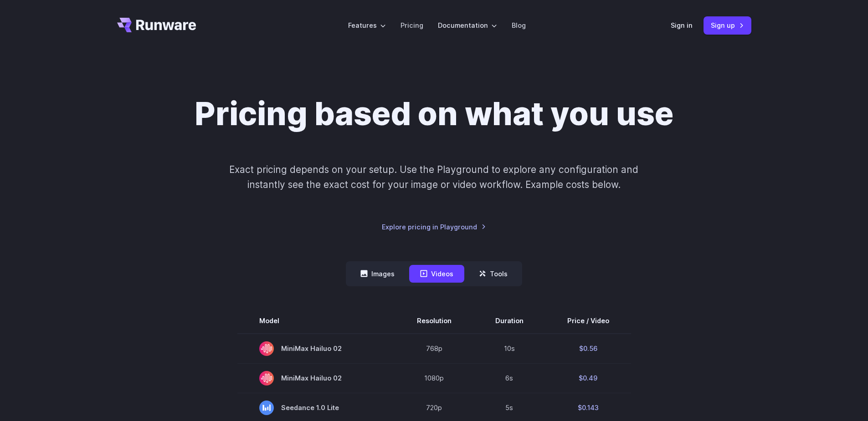 The width and height of the screenshot is (868, 421). I want to click on th: Resolution, so click(434, 321).